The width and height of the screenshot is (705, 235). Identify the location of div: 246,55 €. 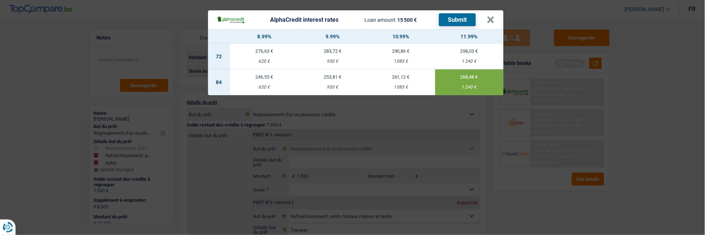
(264, 77).